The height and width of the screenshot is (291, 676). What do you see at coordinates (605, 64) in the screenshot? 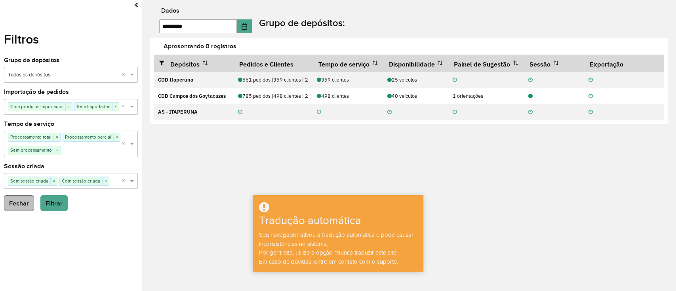
I see `font: Exportação` at bounding box center [605, 64].